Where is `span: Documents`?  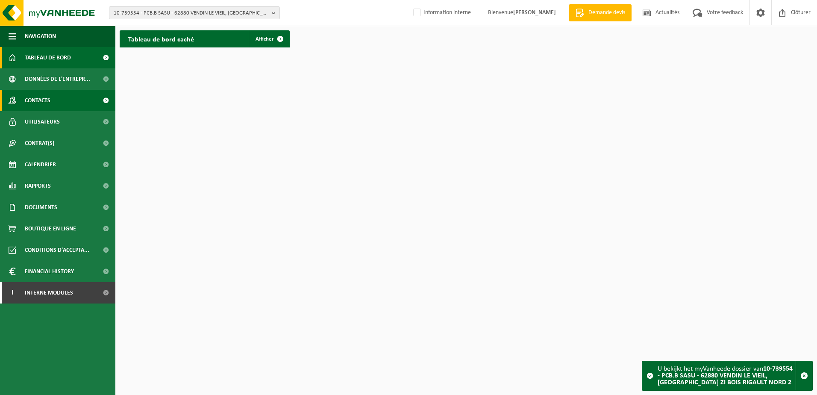
span: Documents is located at coordinates (41, 207).